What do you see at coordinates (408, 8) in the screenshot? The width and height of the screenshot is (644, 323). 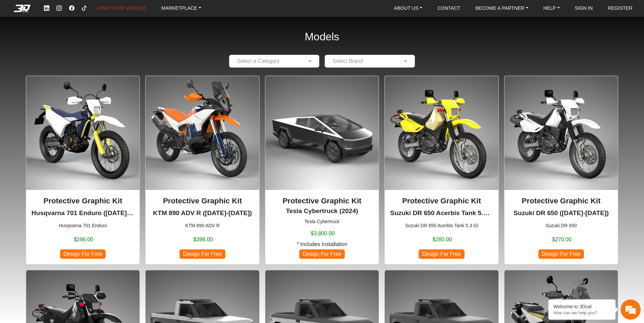 I see `a: ABOUT US` at bounding box center [408, 8].